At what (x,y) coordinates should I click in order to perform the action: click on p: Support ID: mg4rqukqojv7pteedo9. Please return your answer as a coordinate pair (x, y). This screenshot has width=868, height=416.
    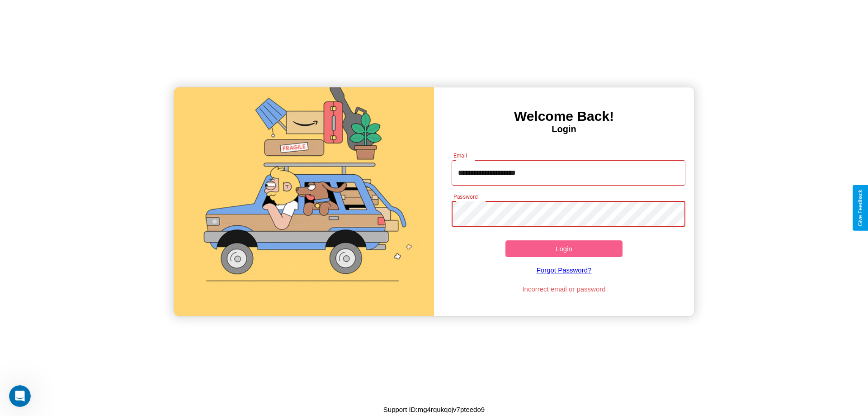
    Looking at the image, I should click on (434, 409).